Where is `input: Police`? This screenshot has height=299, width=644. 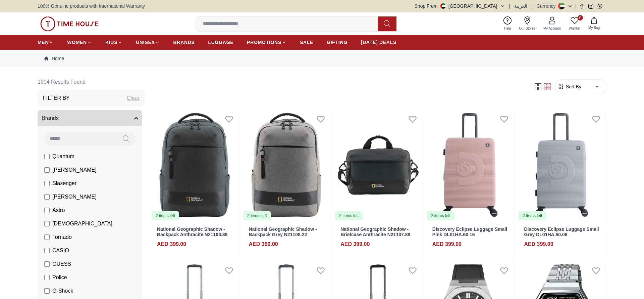 input: Police is located at coordinates (47, 278).